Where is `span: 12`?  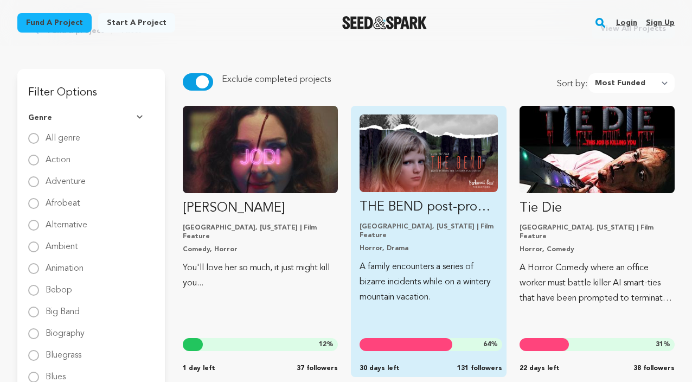 span: 12 is located at coordinates (323, 344).